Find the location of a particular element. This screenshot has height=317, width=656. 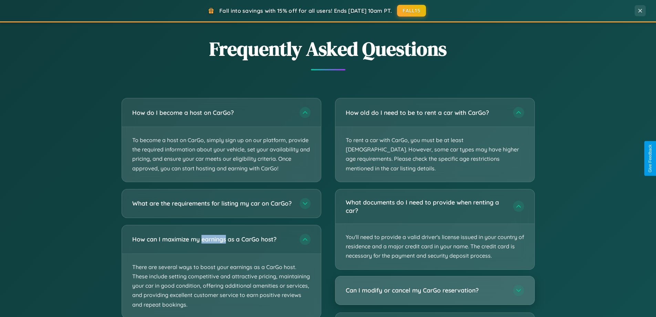

h2: Frequently Asked Questions is located at coordinates (328, 49).